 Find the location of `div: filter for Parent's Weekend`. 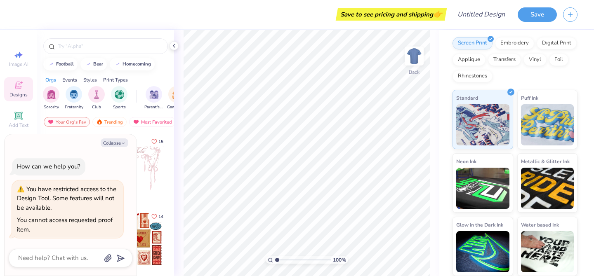

div: filter for Parent's Weekend is located at coordinates (154, 98).